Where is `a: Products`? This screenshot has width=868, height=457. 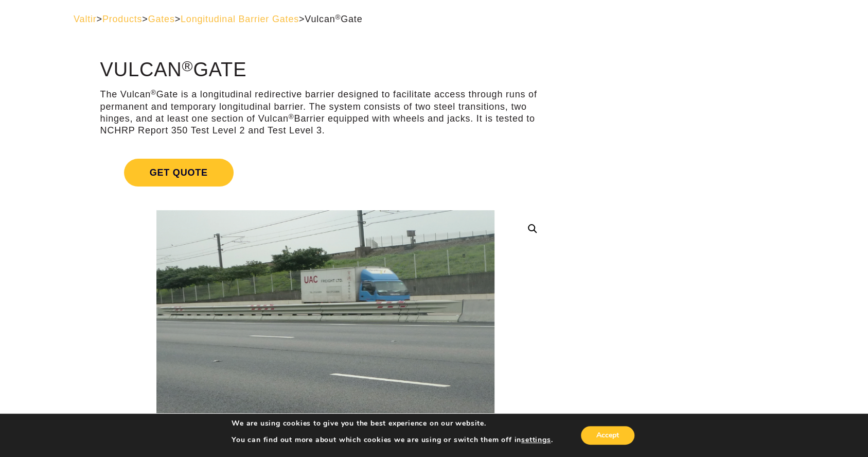 a: Products is located at coordinates (122, 19).